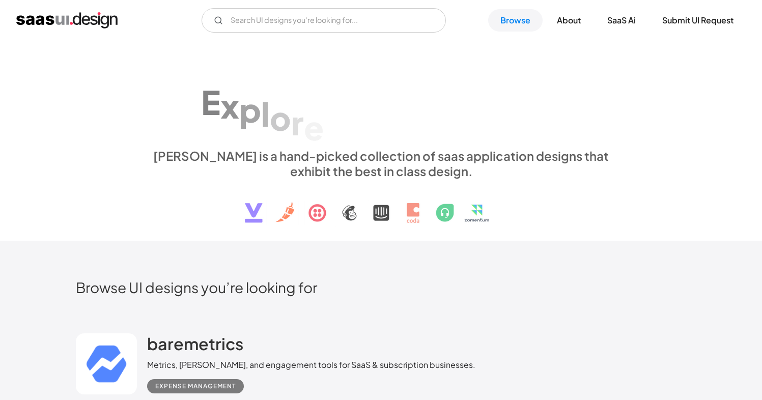 The width and height of the screenshot is (762, 400). I want to click on a: Submit UI Request, so click(698, 20).